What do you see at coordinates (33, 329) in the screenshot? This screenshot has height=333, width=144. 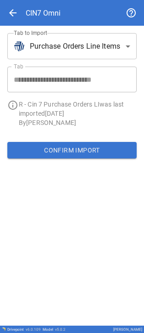 I see `span: v 6.0.109` at bounding box center [33, 329].